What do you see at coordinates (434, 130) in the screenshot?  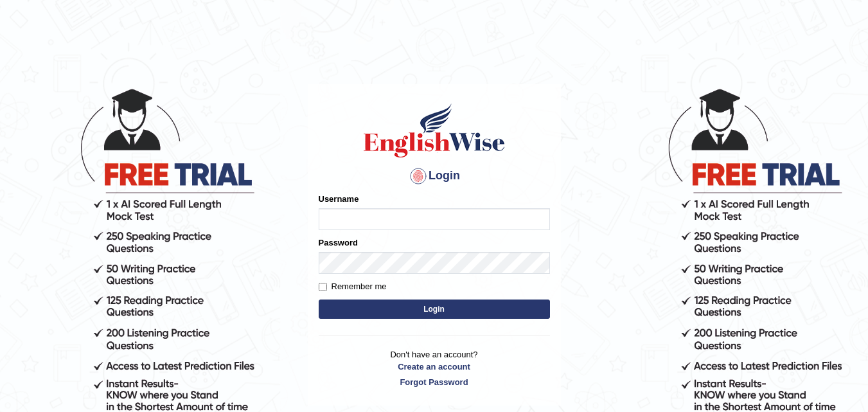 I see `img: Logo of English Wise sign in for intelligent practice with AI` at bounding box center [434, 130].